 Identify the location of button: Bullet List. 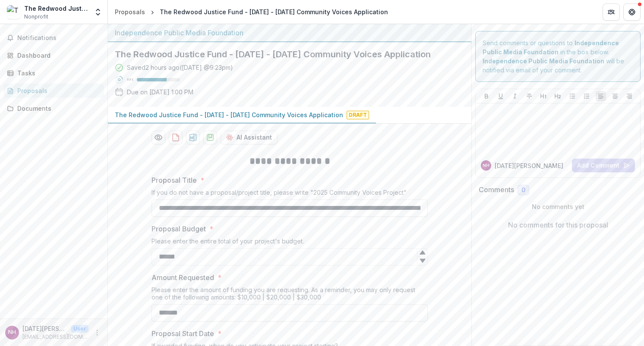
(572, 96).